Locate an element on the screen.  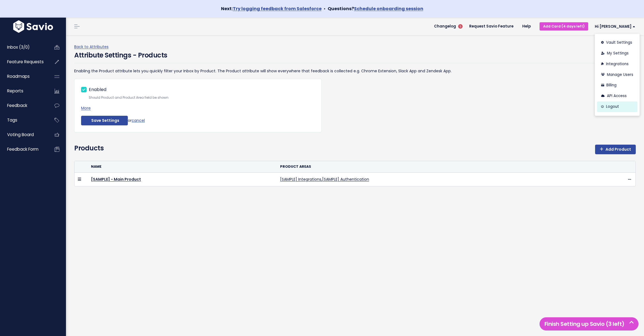
a: Reports is located at coordinates (23, 91).